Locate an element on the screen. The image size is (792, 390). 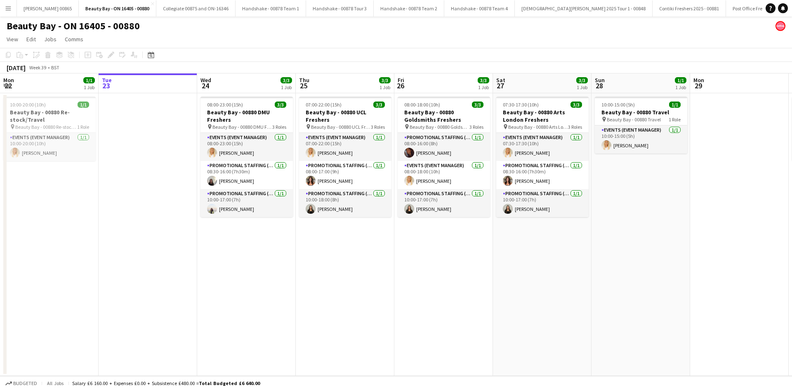
a: Edit is located at coordinates (31, 39).